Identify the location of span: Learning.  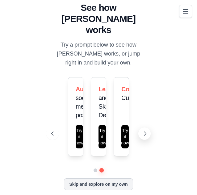
(111, 89).